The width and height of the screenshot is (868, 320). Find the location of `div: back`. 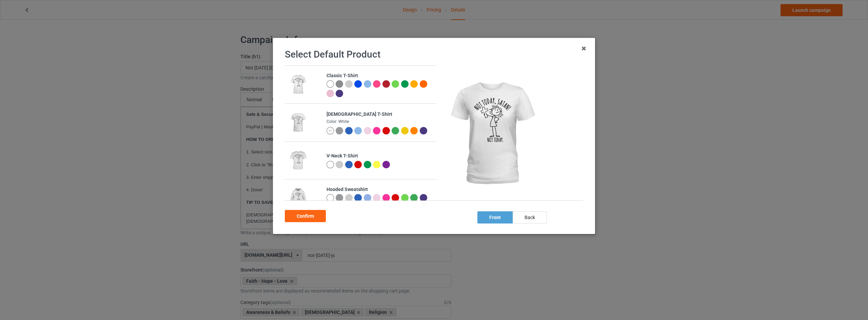

div: back is located at coordinates (529, 218).